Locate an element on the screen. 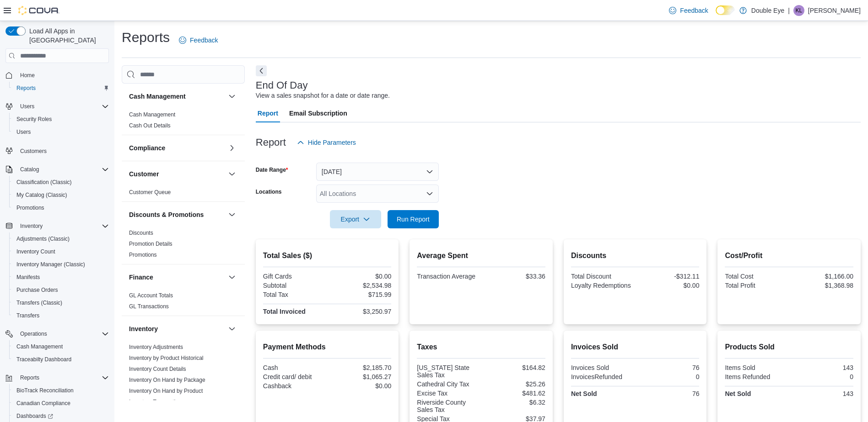 This screenshot has width=868, height=422. span: GL Account Totals is located at coordinates (151, 295).